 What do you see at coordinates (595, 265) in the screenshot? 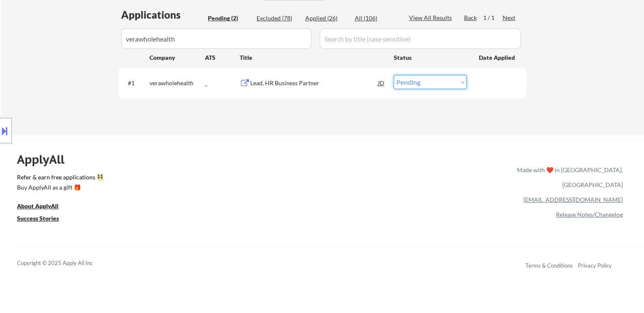
I see `a: Privacy Policy` at bounding box center [595, 265].